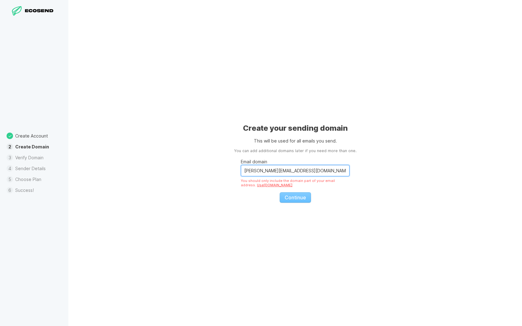 The height and width of the screenshot is (326, 522). What do you see at coordinates (295, 141) in the screenshot?
I see `p: This will be used for all emails you send.` at bounding box center [295, 141].